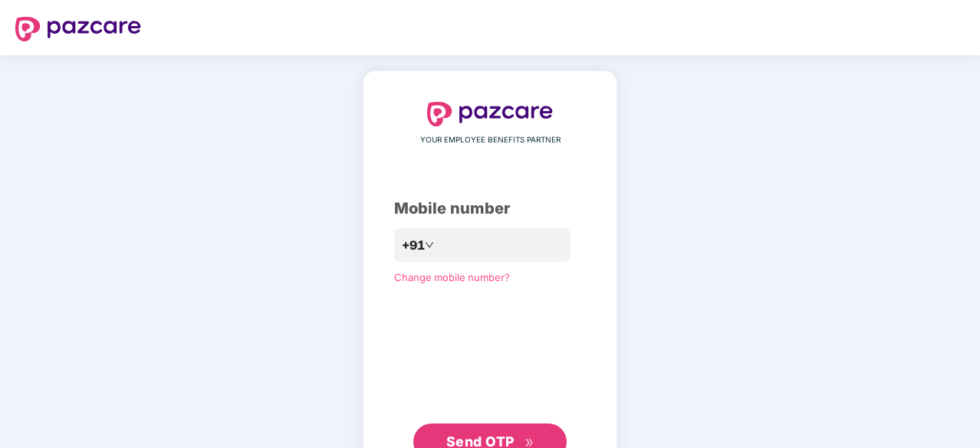  Describe the element at coordinates (451, 277) in the screenshot. I see `a: Change mobile number?` at that location.